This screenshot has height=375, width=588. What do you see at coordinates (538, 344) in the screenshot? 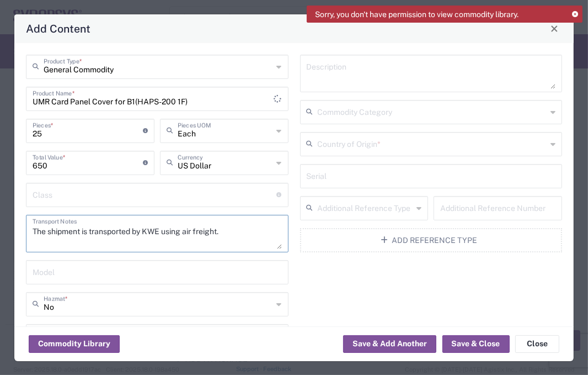
I see `button: Close` at bounding box center [538, 344].